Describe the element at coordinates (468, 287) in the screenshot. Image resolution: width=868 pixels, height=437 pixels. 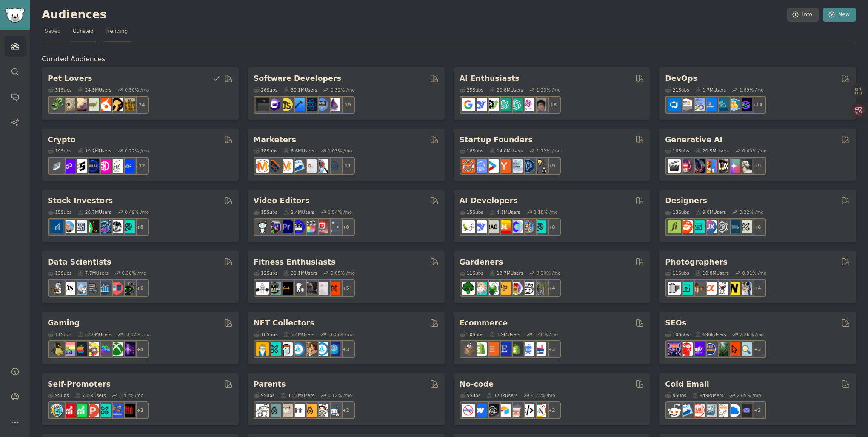
I see `img: vegetablegardening` at that location.